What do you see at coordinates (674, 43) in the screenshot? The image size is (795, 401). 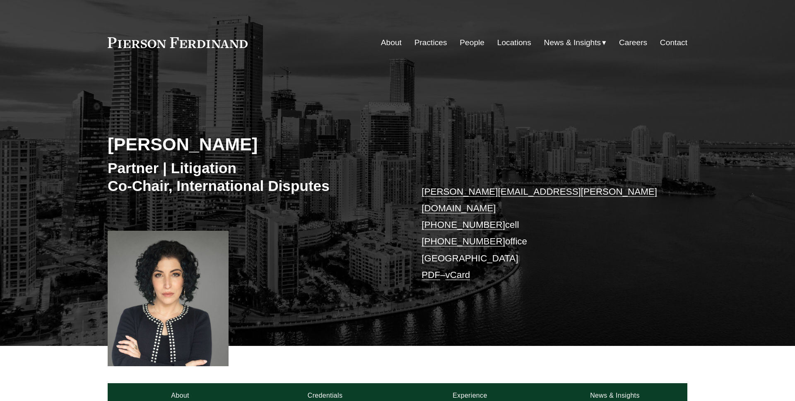 I see `a: Contact` at bounding box center [674, 43].